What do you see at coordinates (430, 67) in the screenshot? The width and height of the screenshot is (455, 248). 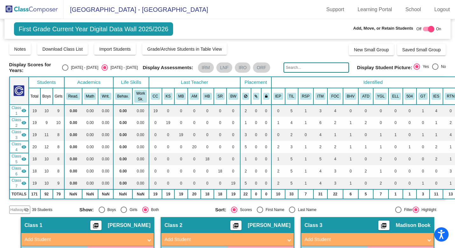 I see `mat-radio-group: Select an option` at bounding box center [430, 67].